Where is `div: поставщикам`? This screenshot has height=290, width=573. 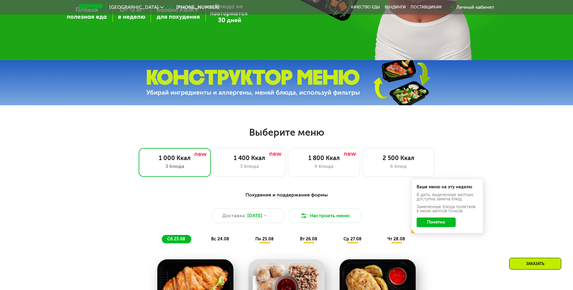 div: поставщикам is located at coordinates (426, 7).